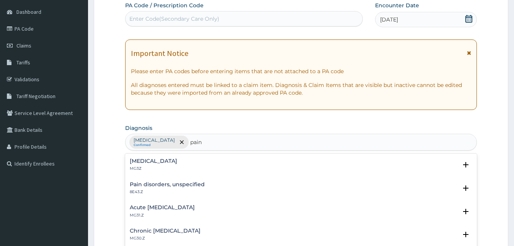  I want to click on label: Encounter Date, so click(397, 5).